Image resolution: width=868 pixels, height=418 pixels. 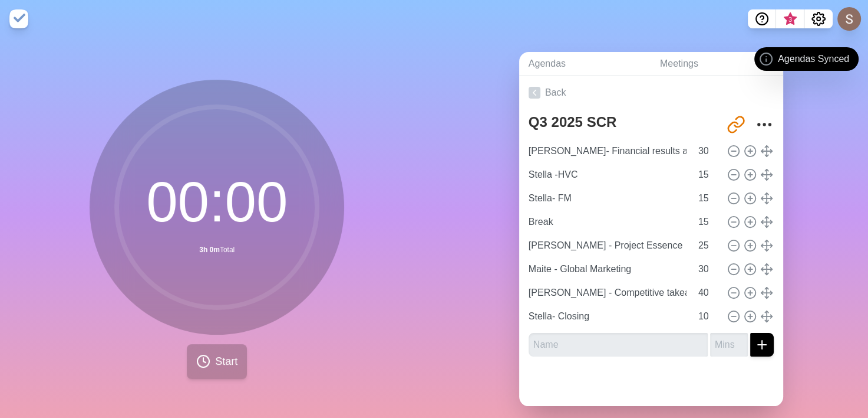 I want to click on a: Agendas, so click(x=585, y=63).